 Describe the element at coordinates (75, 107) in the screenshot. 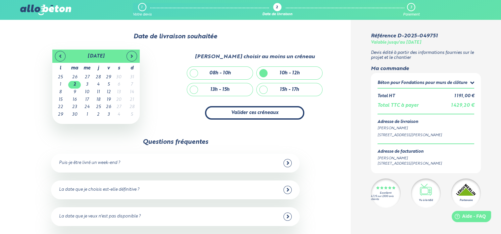

I see `td: 23` at that location.